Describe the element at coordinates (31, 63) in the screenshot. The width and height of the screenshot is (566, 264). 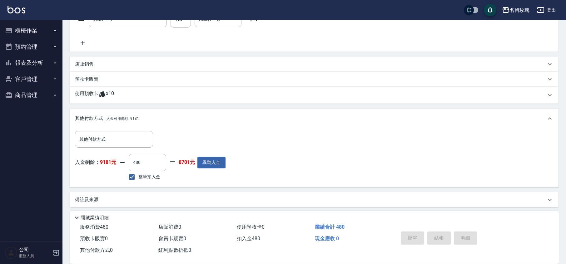
I see `button: 報表及分析` at that location.